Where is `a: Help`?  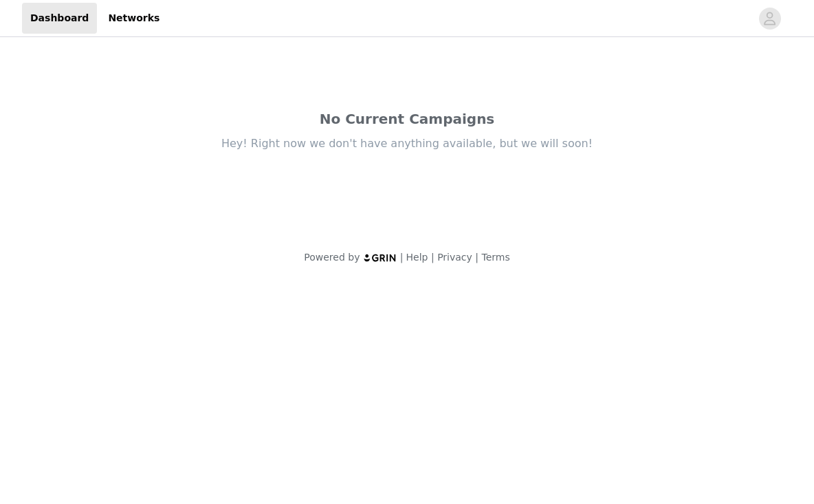
a: Help is located at coordinates (418, 257).